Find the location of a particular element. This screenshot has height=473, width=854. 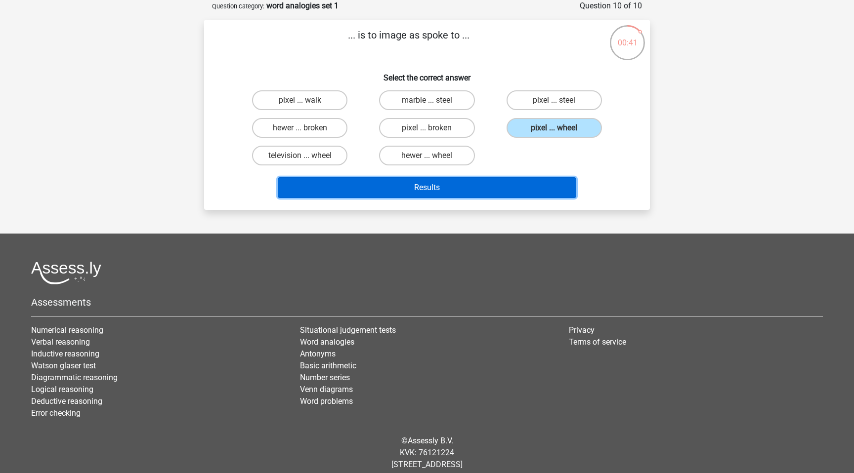

label: marble ... steel is located at coordinates (426, 100).